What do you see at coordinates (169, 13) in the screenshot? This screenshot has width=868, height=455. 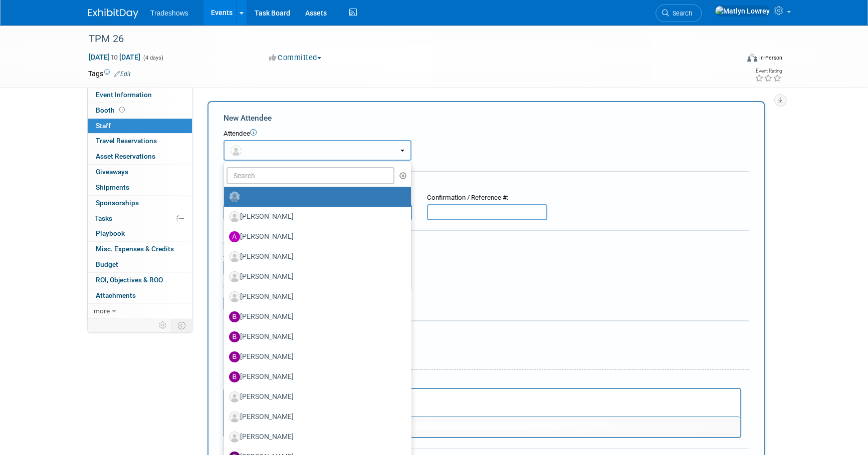 I see `span: Tradeshows` at bounding box center [169, 13].